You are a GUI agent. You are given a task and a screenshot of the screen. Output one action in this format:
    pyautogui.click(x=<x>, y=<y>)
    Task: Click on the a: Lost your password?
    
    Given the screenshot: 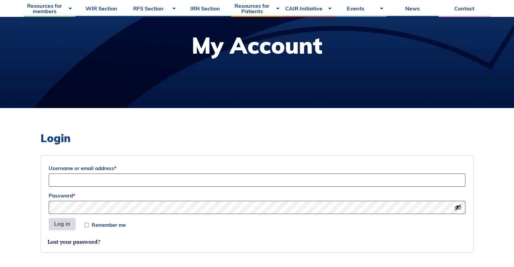 What is the action you would take?
    pyautogui.click(x=74, y=242)
    